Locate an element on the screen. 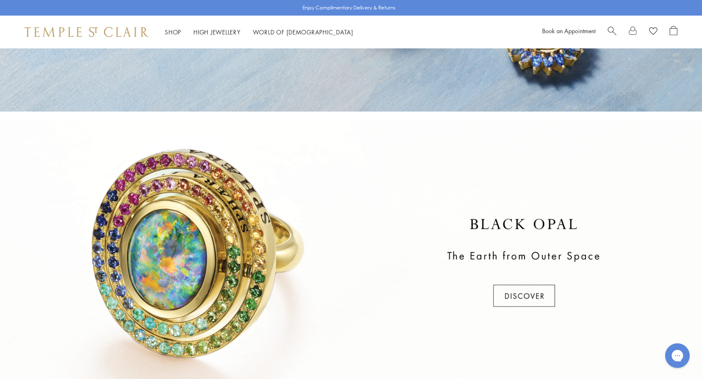 The image size is (702, 379). a: Search is located at coordinates (612, 32).